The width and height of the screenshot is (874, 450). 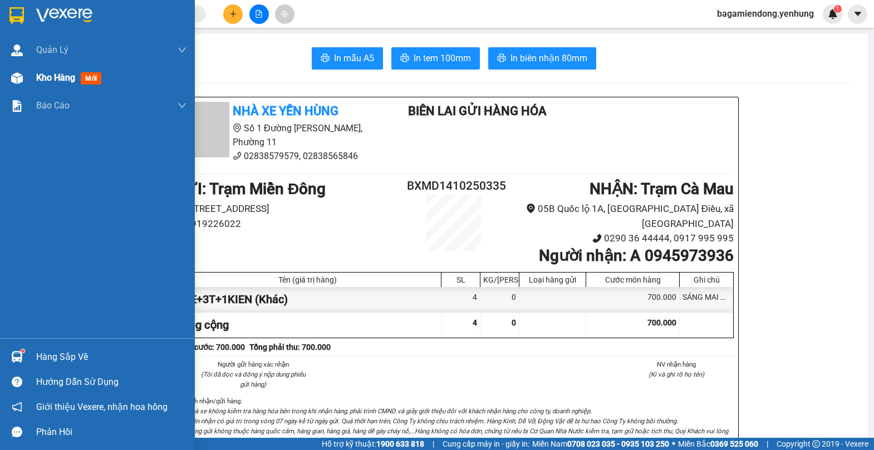 I want to click on i: Hàng gửi không thuộc hàng quốc cấm, hàng gian, hàng giả, hàng dễ gây cháy nổ,...Hàng không có hóa..., so click(x=458, y=436).